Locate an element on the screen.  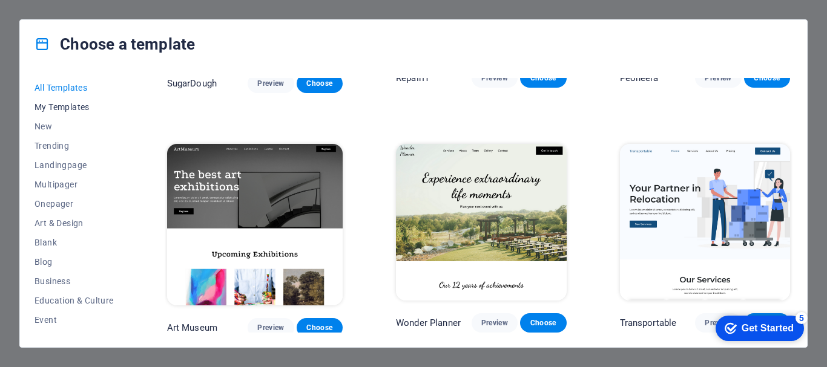
button: Business is located at coordinates (74, 281).